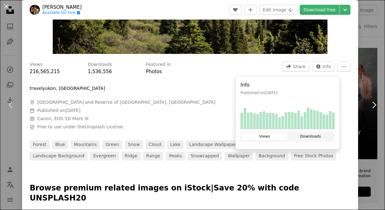  I want to click on button: Canon, EOS 5D Mark III, so click(63, 119).